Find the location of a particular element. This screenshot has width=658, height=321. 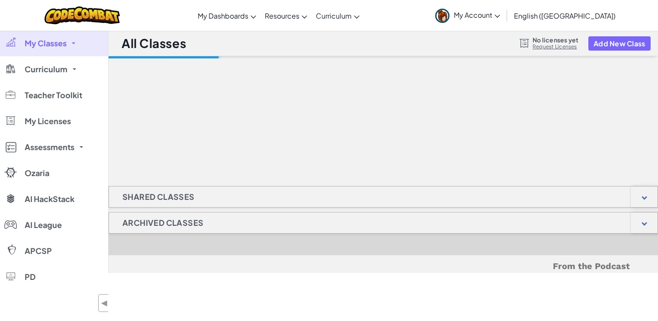

h5: From the Podcast is located at coordinates (384, 266).